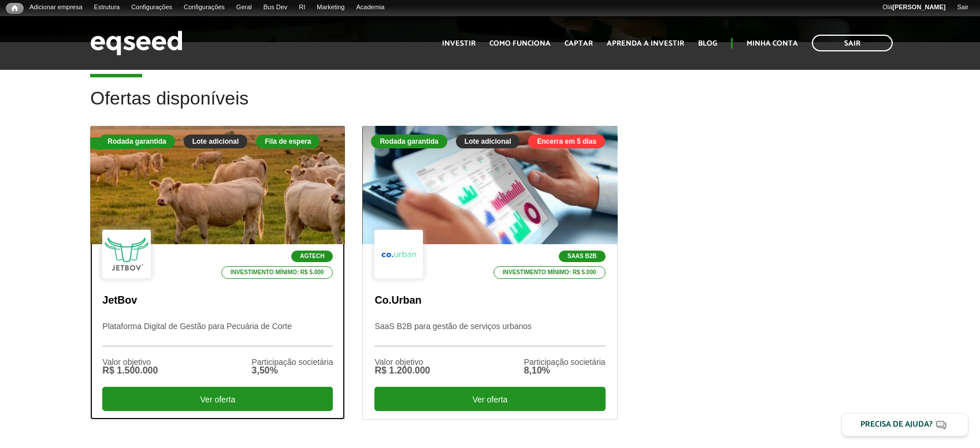 The height and width of the screenshot is (448, 980). What do you see at coordinates (564, 371) in the screenshot?
I see `div: 8,10%` at bounding box center [564, 371].